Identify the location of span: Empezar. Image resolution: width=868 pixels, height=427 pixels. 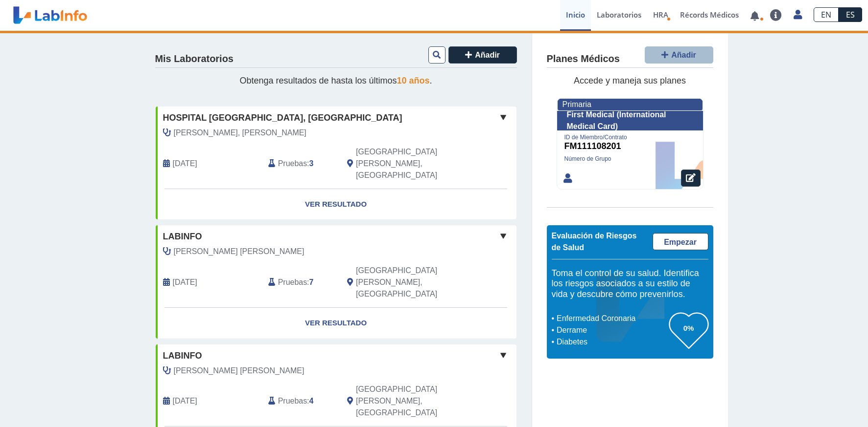
(680, 242).